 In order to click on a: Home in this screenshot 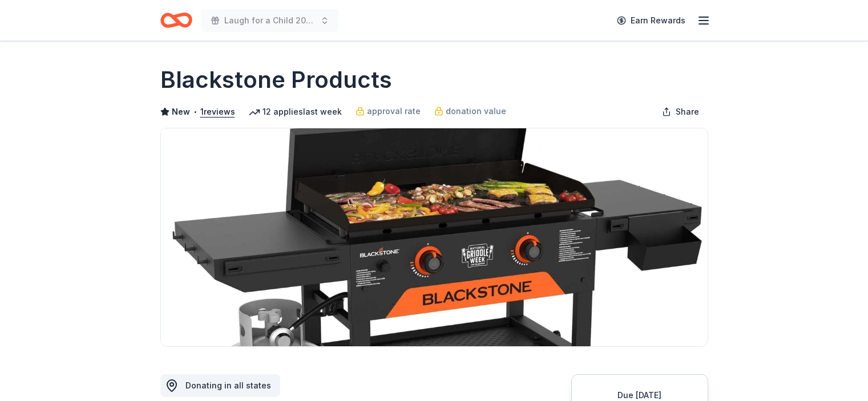, I will do `click(176, 20)`.